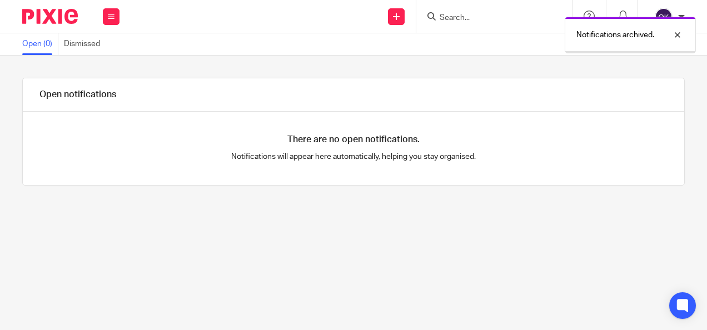 The image size is (707, 330). Describe the element at coordinates (50, 16) in the screenshot. I see `img: Pixie` at that location.